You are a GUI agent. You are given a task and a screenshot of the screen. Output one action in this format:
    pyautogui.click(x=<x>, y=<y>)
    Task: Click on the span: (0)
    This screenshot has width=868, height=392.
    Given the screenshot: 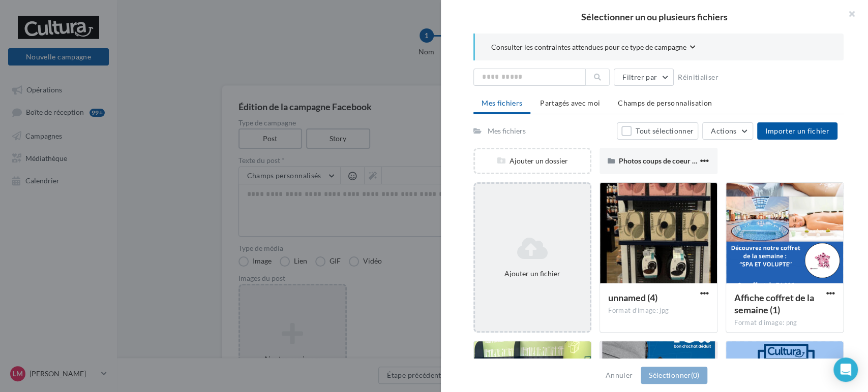 What is the action you would take?
    pyautogui.click(x=694, y=375)
    